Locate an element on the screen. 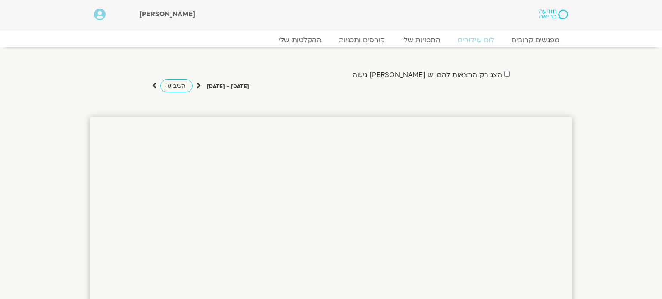 This screenshot has height=299, width=662. a: לוח שידורים is located at coordinates (476, 40).